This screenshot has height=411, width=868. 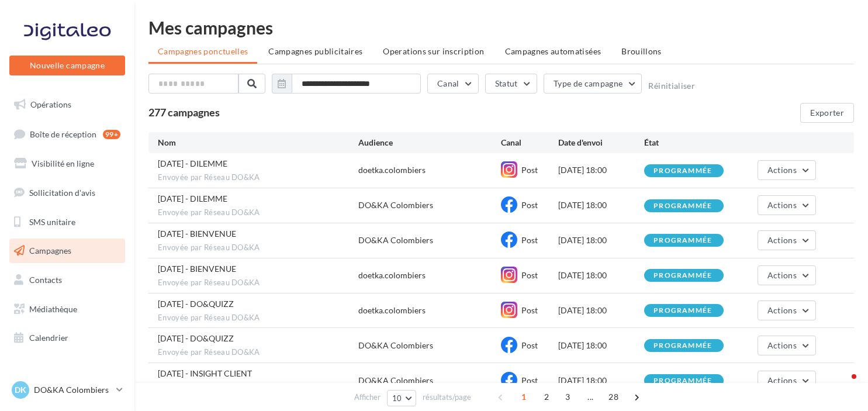 I want to click on a: Campagnes, so click(x=67, y=251).